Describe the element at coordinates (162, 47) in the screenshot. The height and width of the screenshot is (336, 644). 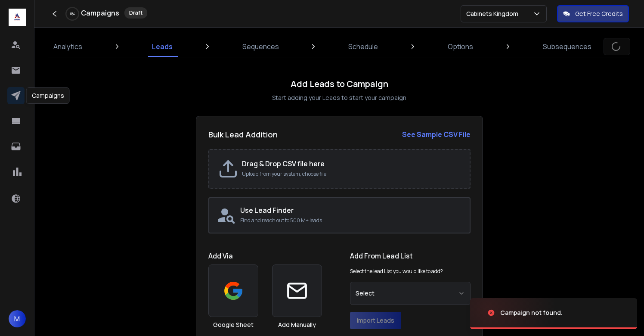
I see `p: Leads` at that location.